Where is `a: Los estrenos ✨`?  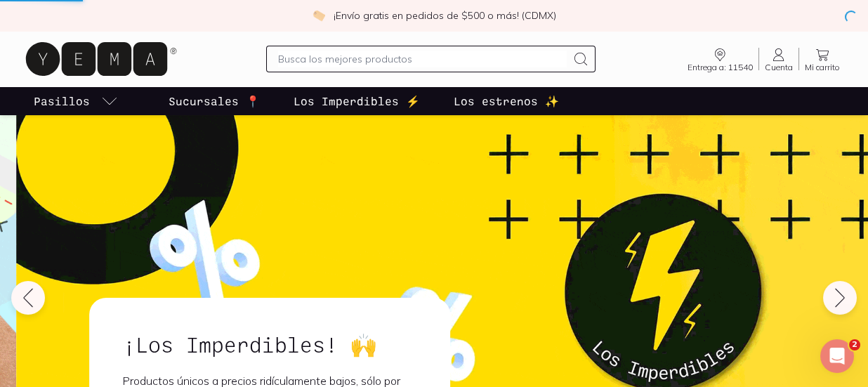 a: Los estrenos ✨ is located at coordinates (507, 101).